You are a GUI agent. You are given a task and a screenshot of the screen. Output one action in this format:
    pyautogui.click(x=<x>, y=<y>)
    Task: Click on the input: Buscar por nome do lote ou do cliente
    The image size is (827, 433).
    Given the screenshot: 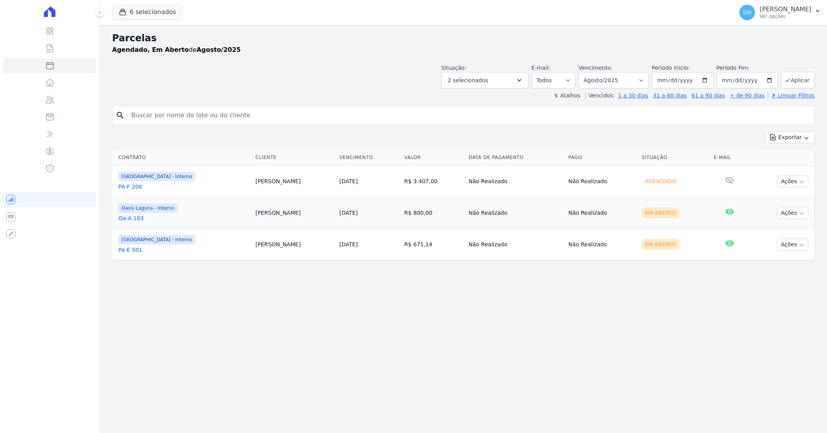 What is the action you would take?
    pyautogui.click(x=469, y=115)
    